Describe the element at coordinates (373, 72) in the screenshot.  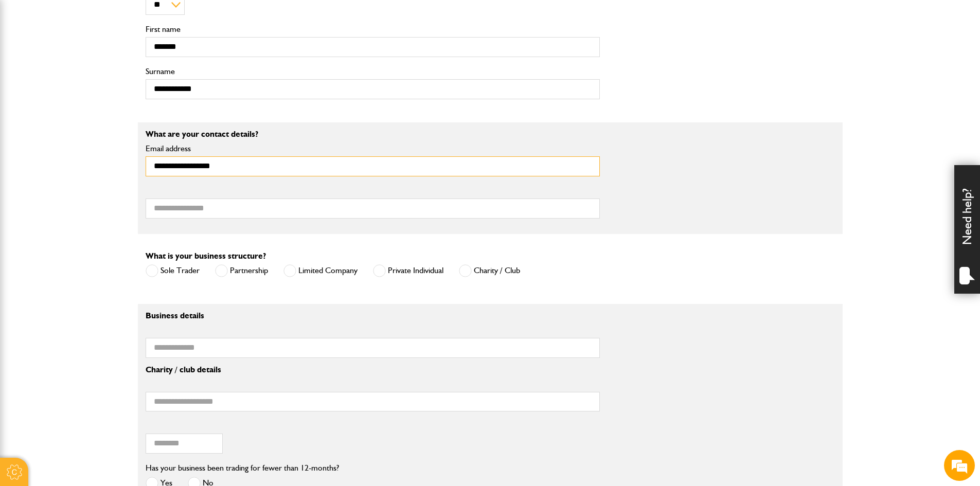
I see `label: Surname` at that location.